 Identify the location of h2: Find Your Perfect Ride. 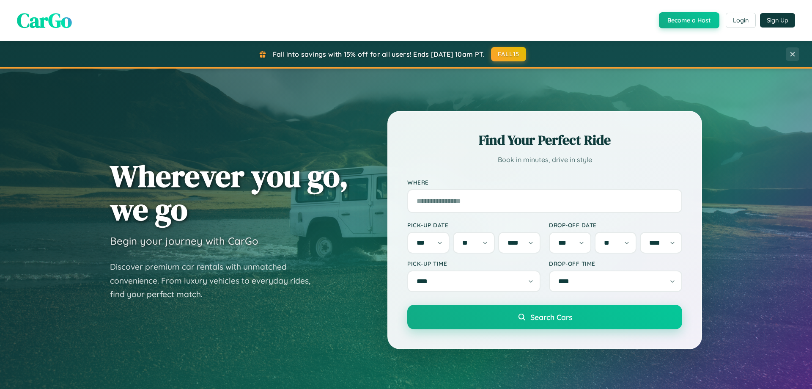
(545, 140).